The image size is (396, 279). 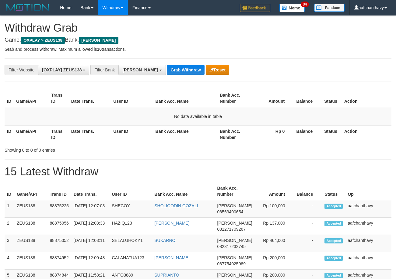 I want to click on td: Rp 100,000, so click(x=274, y=209).